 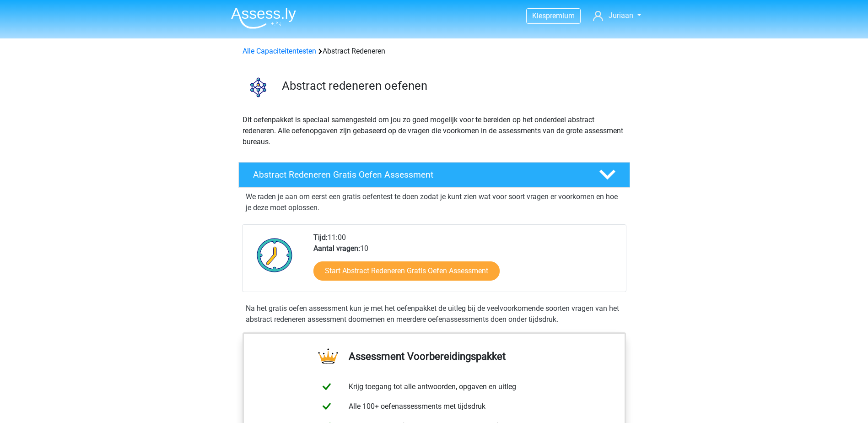 I want to click on div: 11:00 10, so click(x=466, y=262).